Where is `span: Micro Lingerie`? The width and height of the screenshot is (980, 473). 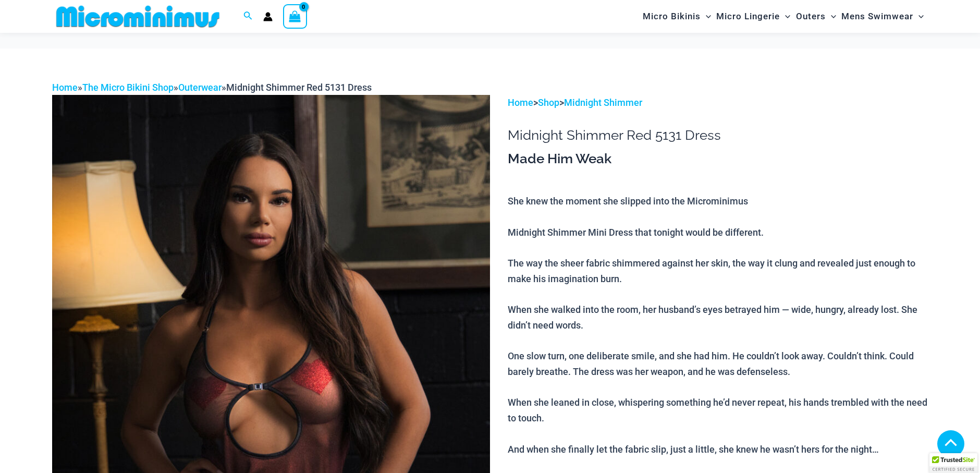
span: Micro Lingerie is located at coordinates (748, 16).